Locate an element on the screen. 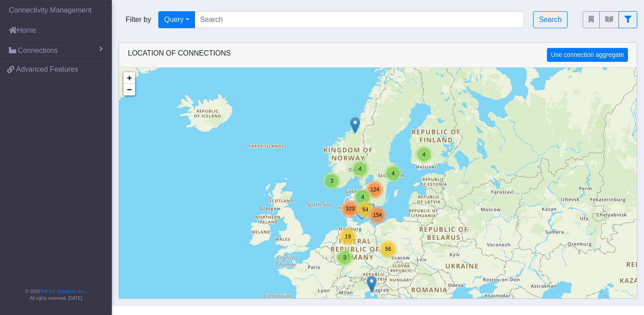  span: 154 is located at coordinates (377, 215).